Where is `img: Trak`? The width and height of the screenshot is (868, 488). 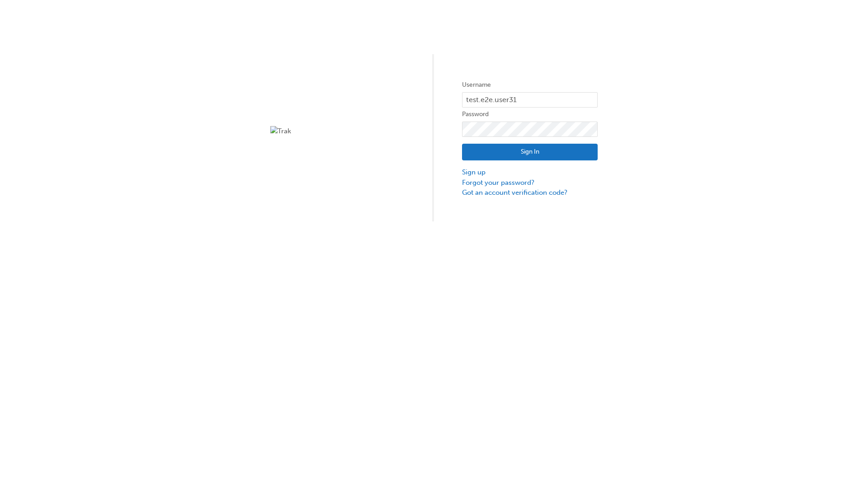 img: Trak is located at coordinates (338, 131).